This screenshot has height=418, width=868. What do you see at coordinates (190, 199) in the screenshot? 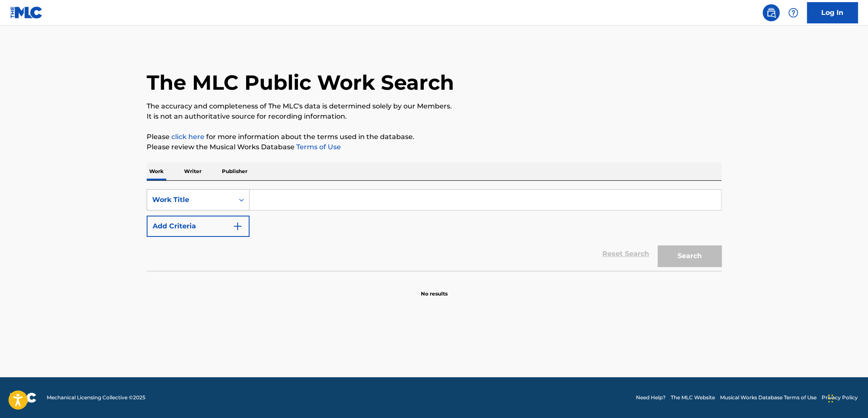
I see `div: Work Title` at bounding box center [190, 199].